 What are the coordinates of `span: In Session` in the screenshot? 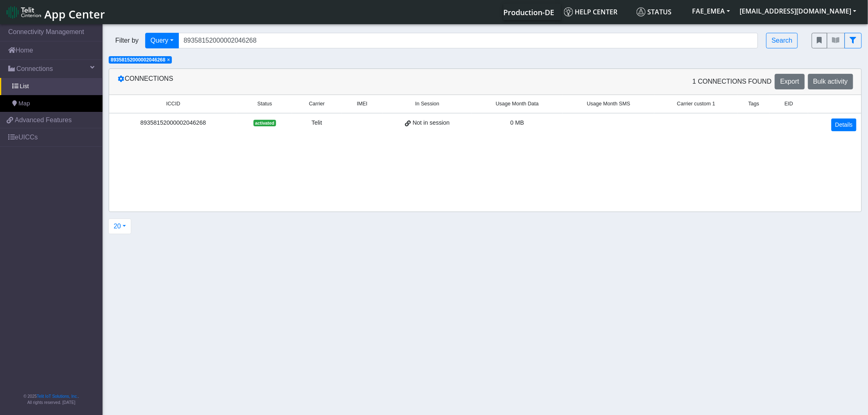 It's located at (427, 104).